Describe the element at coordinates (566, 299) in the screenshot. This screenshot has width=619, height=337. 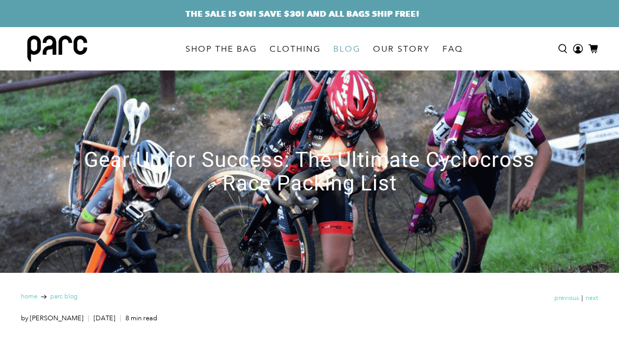
I see `a: Previous` at that location.